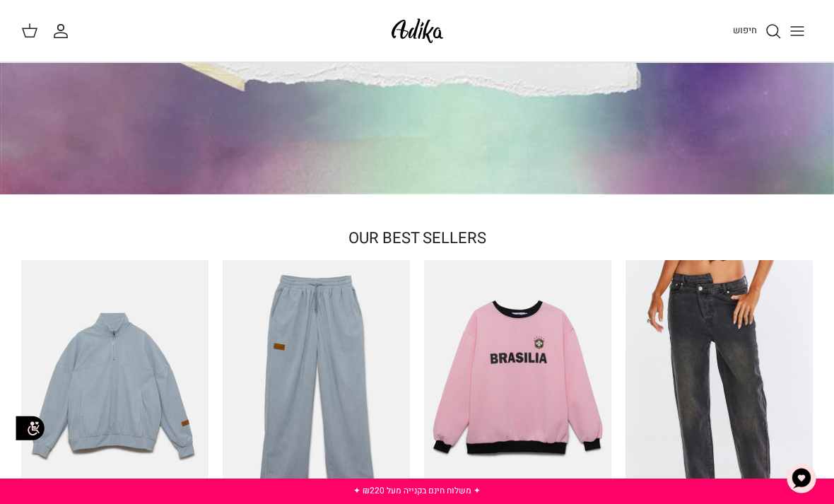 The image size is (834, 504). I want to click on img: accessibility_icon02.svg, so click(30, 428).